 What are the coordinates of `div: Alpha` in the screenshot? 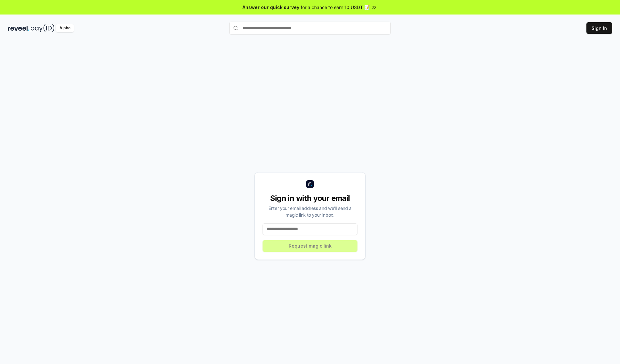 It's located at (65, 28).